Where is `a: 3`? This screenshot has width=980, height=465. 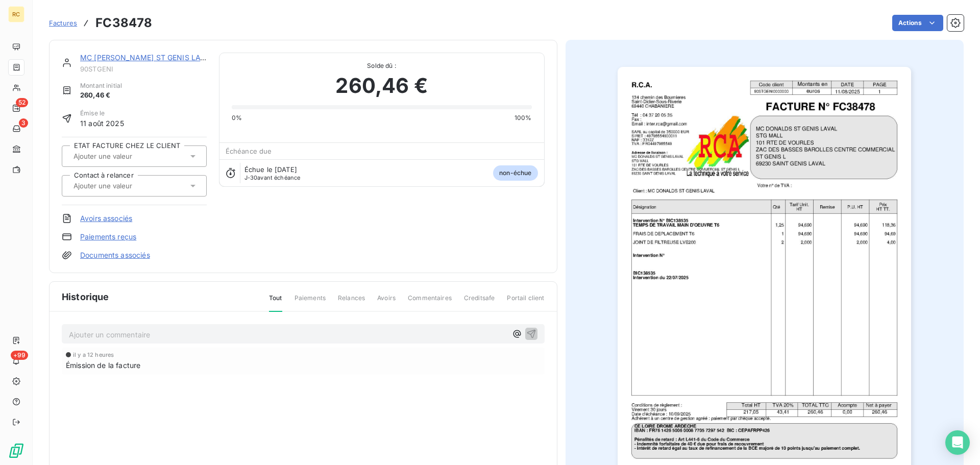 a: 3 is located at coordinates (16, 129).